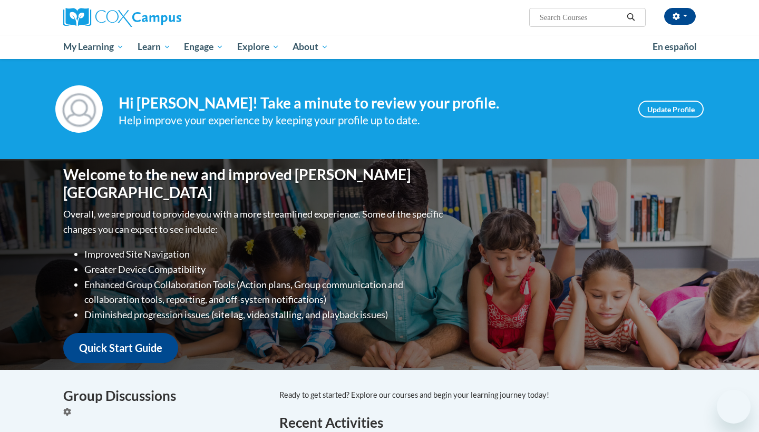 This screenshot has width=759, height=432. What do you see at coordinates (93, 47) in the screenshot?
I see `span: My Learning` at bounding box center [93, 47].